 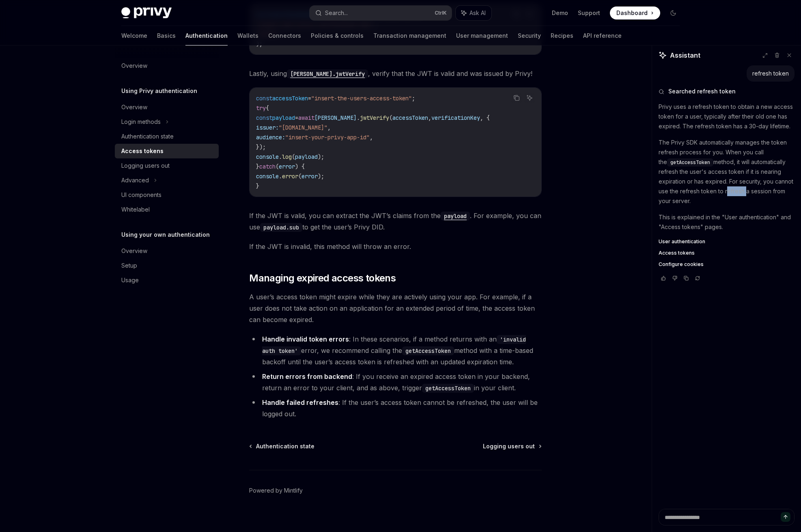 I want to click on div: Authentication state, so click(x=148, y=137).